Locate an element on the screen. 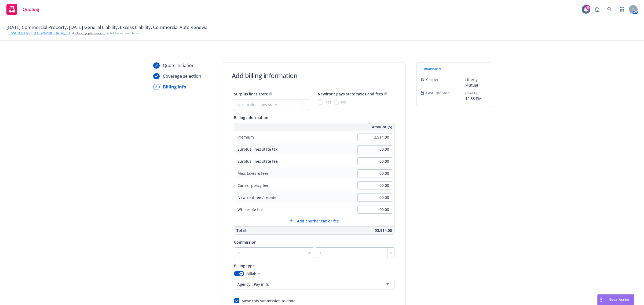 The width and height of the screenshot is (644, 305). span: Liberty Mutual is located at coordinates (476, 82).